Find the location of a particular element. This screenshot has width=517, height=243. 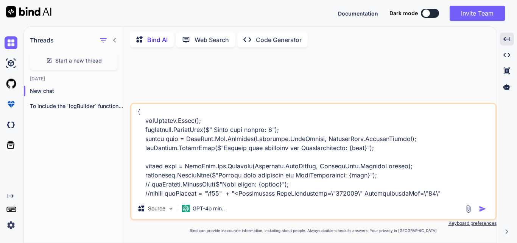

img: attachment is located at coordinates (468, 208).